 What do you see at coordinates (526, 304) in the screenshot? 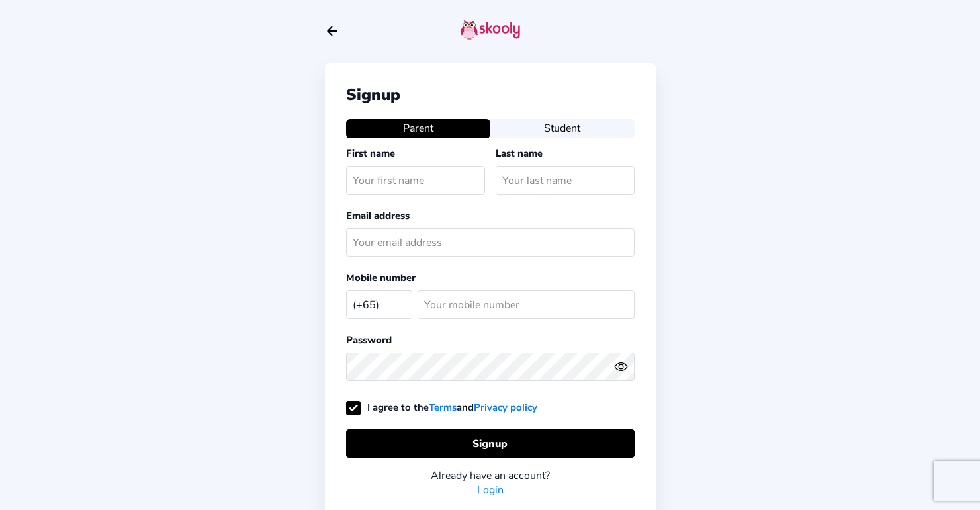
I see `input: Your mobile number` at bounding box center [526, 304].